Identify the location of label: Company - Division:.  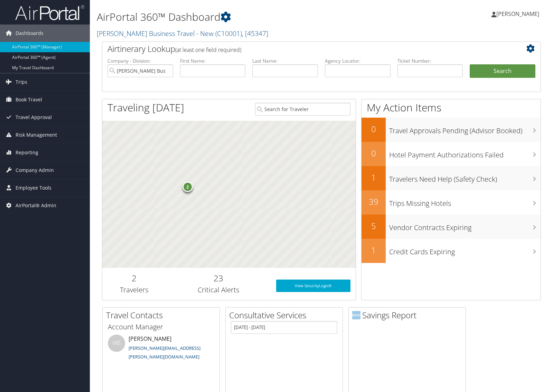
(141, 61).